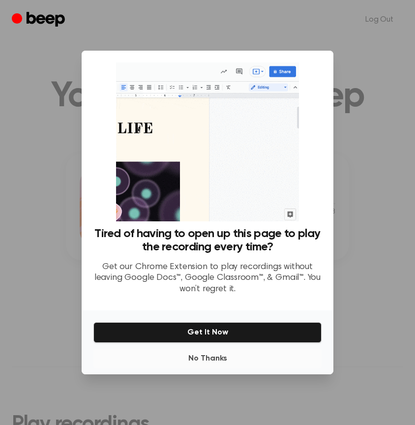 The width and height of the screenshot is (415, 425). I want to click on p: Get our Chrome Extension to play recordings without leaving Google Docs™, Google Classroom™, & Gm..., so click(208, 279).